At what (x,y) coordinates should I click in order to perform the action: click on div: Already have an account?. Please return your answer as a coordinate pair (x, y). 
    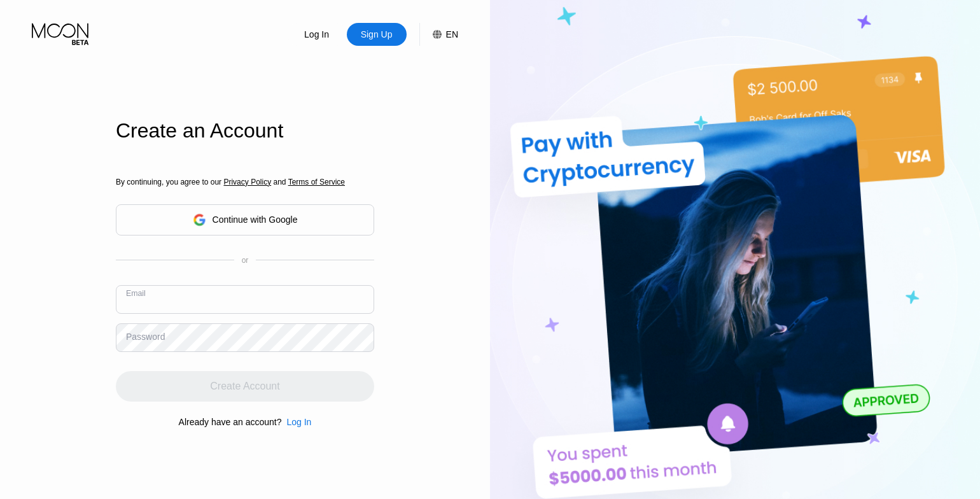
    Looking at the image, I should click on (230, 422).